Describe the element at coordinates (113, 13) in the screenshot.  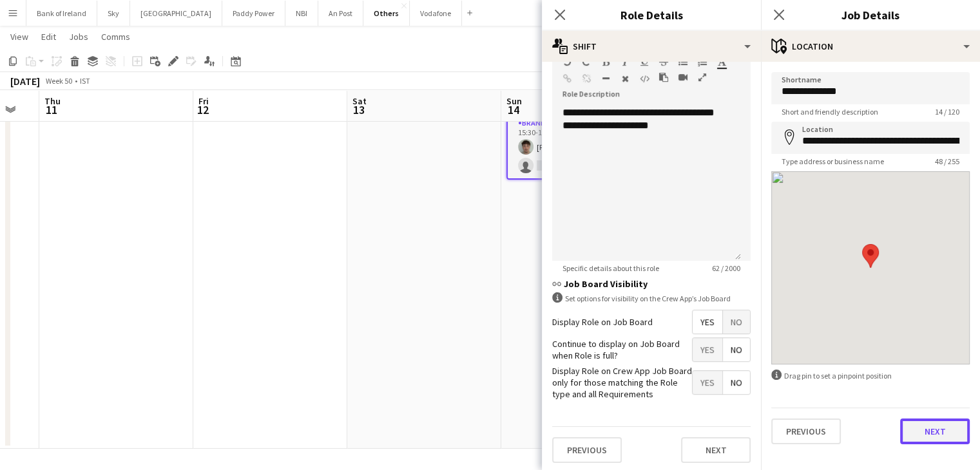
I see `button: Sky` at that location.